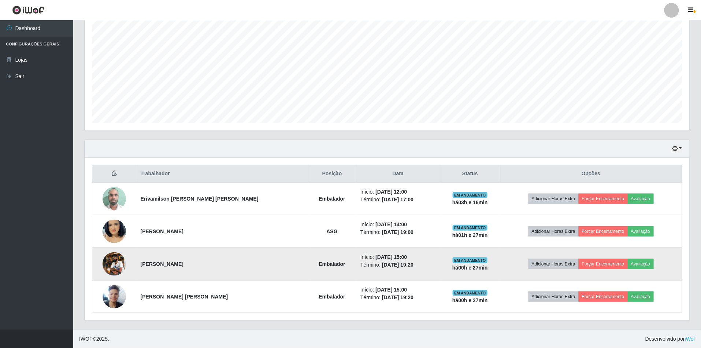 The height and width of the screenshot is (348, 701). What do you see at coordinates (332, 174) in the screenshot?
I see `th: Posição` at bounding box center [332, 174].